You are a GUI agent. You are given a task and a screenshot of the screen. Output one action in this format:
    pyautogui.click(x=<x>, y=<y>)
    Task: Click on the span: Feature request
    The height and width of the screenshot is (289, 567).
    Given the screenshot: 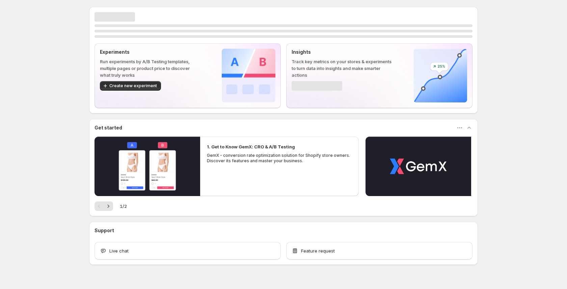 What is the action you would take?
    pyautogui.click(x=318, y=251)
    